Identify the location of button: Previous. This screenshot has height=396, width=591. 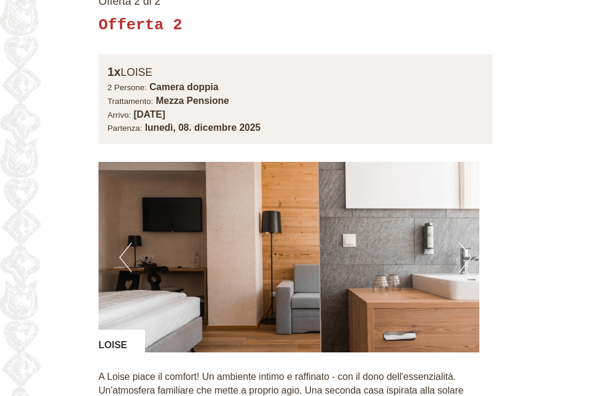
(125, 257).